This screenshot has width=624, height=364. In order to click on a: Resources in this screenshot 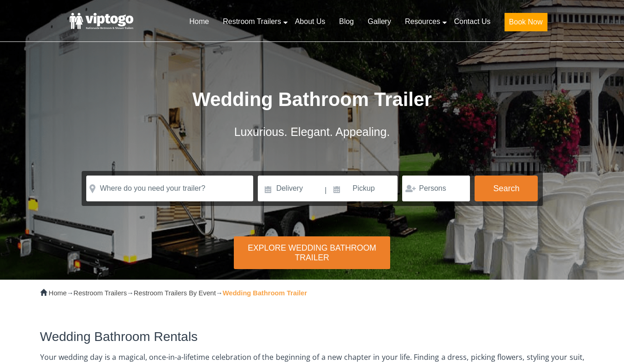, I will do `click(423, 22)`.